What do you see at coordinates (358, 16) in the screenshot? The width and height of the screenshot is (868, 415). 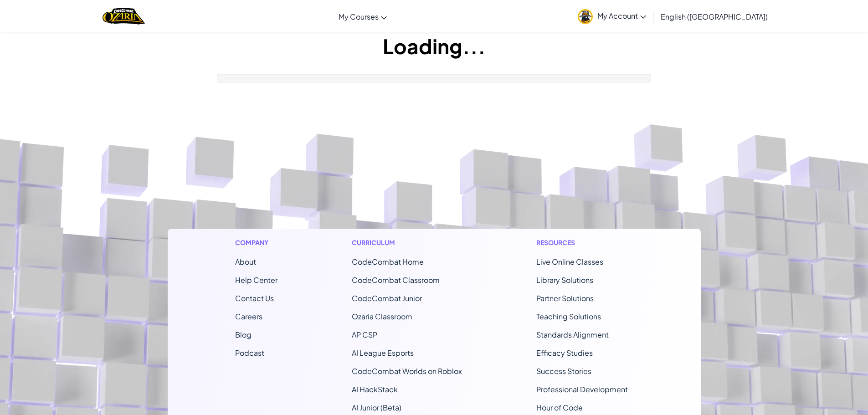 I see `span: My Courses` at bounding box center [358, 16].